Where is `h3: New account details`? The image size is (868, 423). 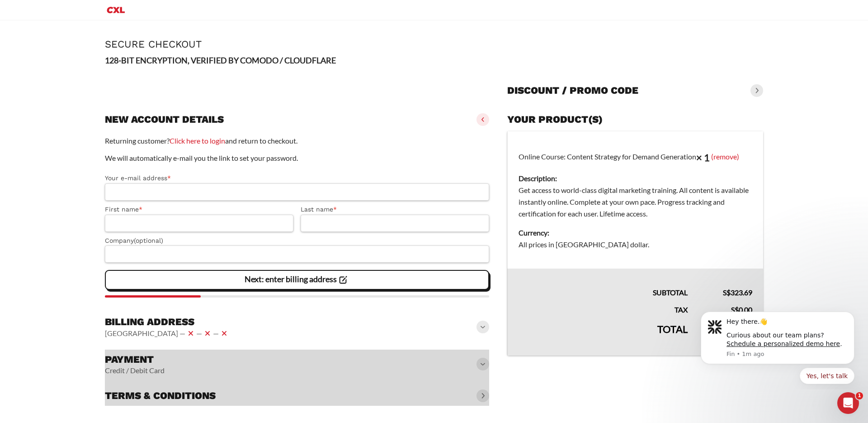 h3: New account details is located at coordinates (164, 119).